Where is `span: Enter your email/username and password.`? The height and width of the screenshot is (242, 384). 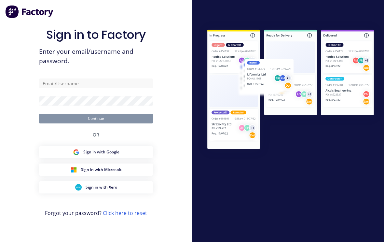 span: Enter your email/username and password. is located at coordinates (96, 56).